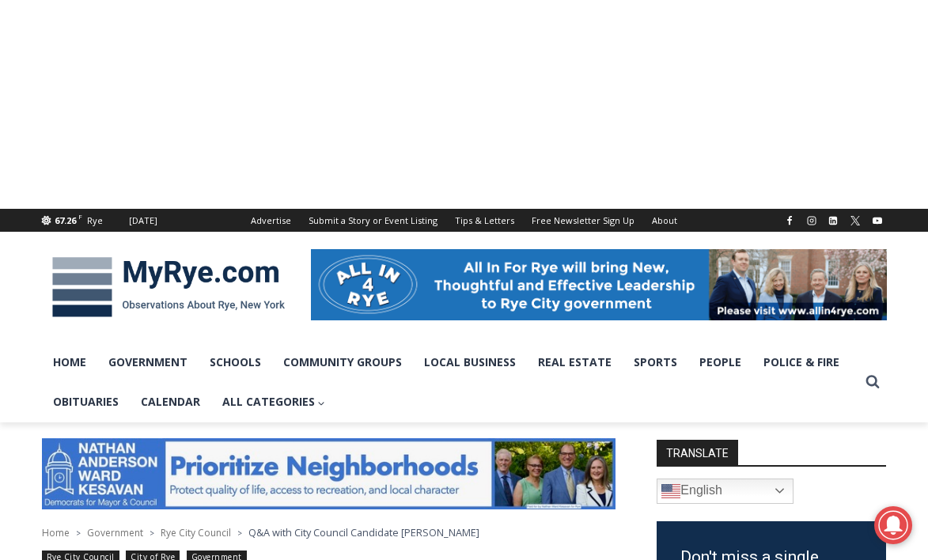 The height and width of the screenshot is (560, 928). What do you see at coordinates (169, 287) in the screenshot?
I see `img: MyRye.com` at bounding box center [169, 287].